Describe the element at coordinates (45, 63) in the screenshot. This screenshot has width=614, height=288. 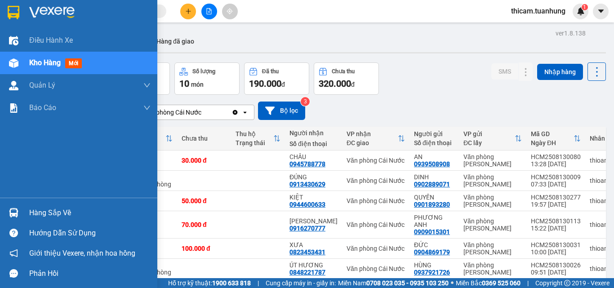
I see `span: Kho hàng` at that location.